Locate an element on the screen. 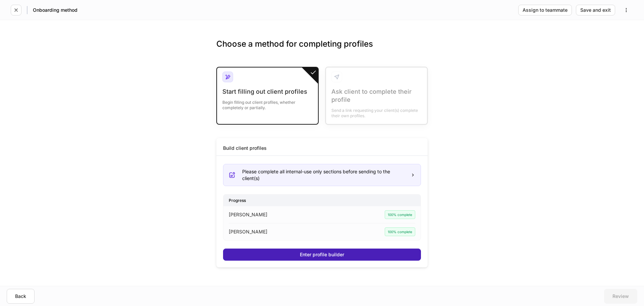 The width and height of the screenshot is (644, 306). button: Enter profile builder is located at coordinates (322, 255).